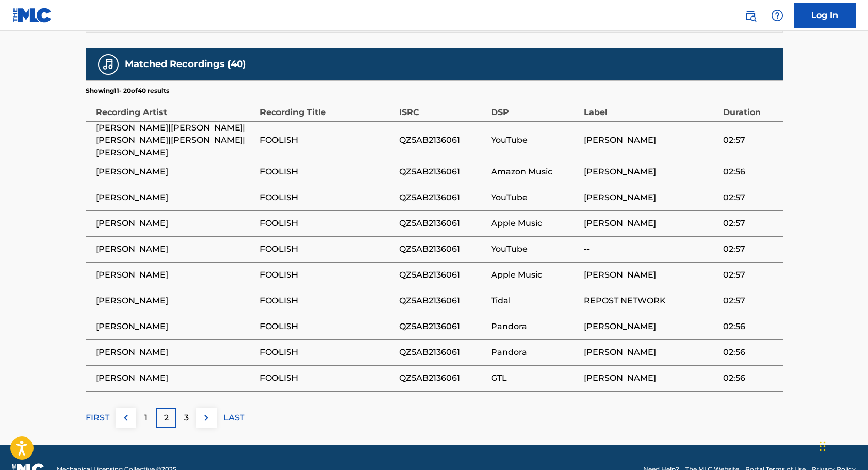  Describe the element at coordinates (175, 107) in the screenshot. I see `div: Recording Artist` at that location.